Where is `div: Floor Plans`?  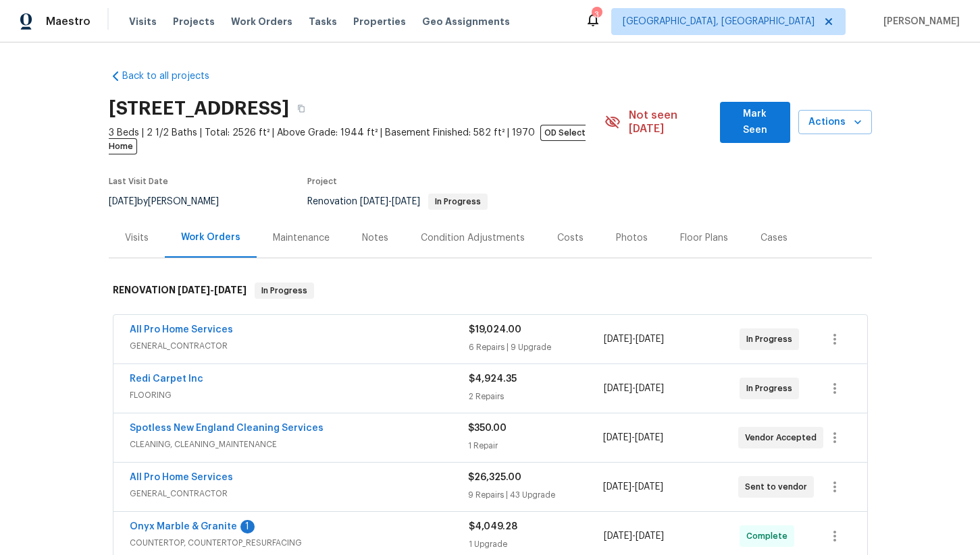
div: Floor Plans is located at coordinates (703, 238).